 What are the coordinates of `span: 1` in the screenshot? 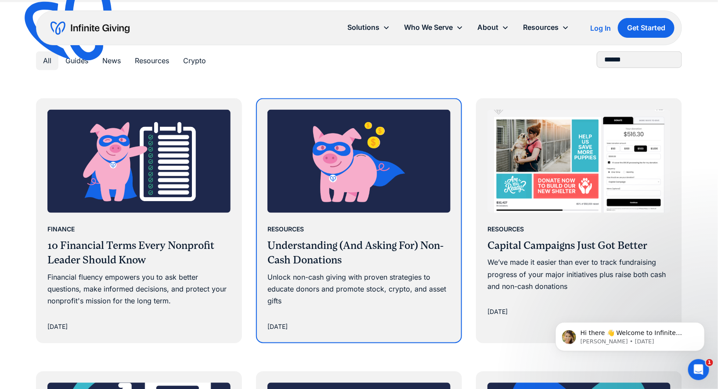 It's located at (710, 363).